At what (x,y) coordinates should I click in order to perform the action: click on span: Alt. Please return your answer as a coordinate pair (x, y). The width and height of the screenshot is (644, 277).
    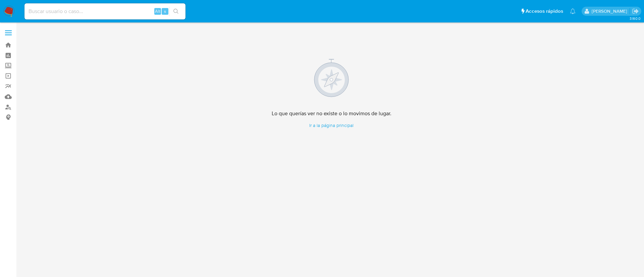
    Looking at the image, I should click on (158, 11).